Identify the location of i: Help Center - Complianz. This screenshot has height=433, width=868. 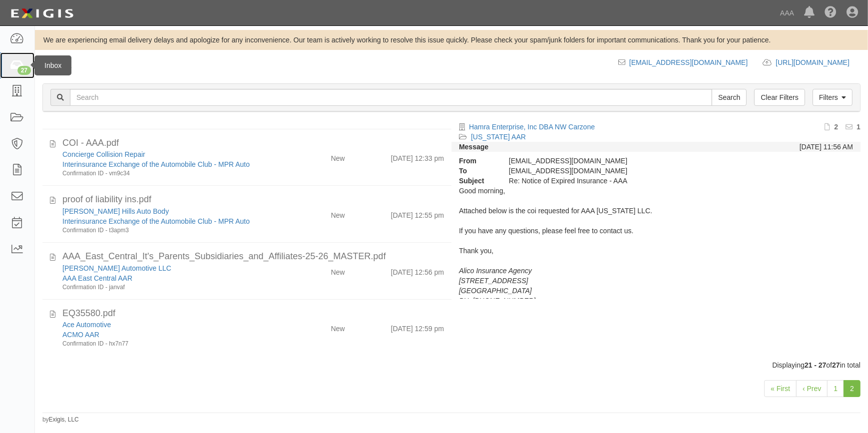
(831, 13).